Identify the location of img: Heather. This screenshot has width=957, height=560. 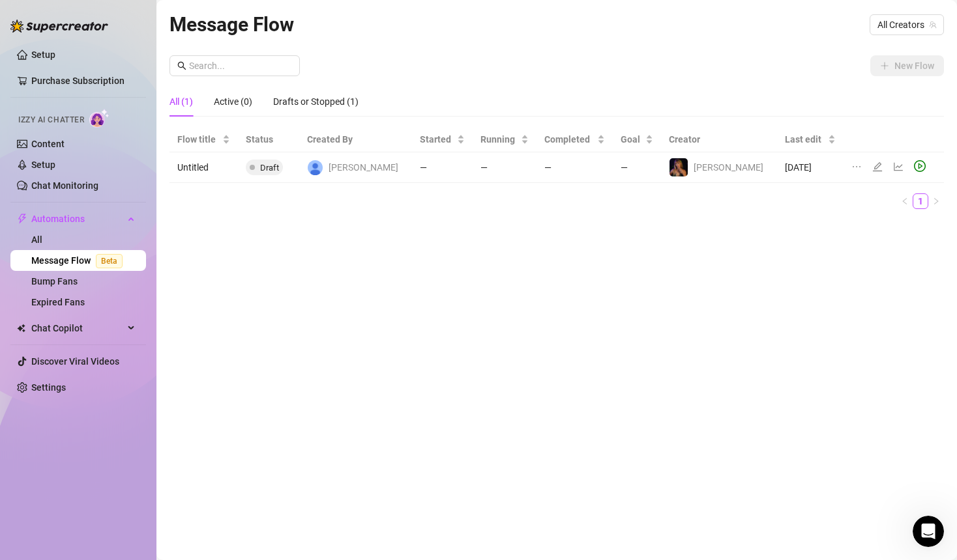
(679, 167).